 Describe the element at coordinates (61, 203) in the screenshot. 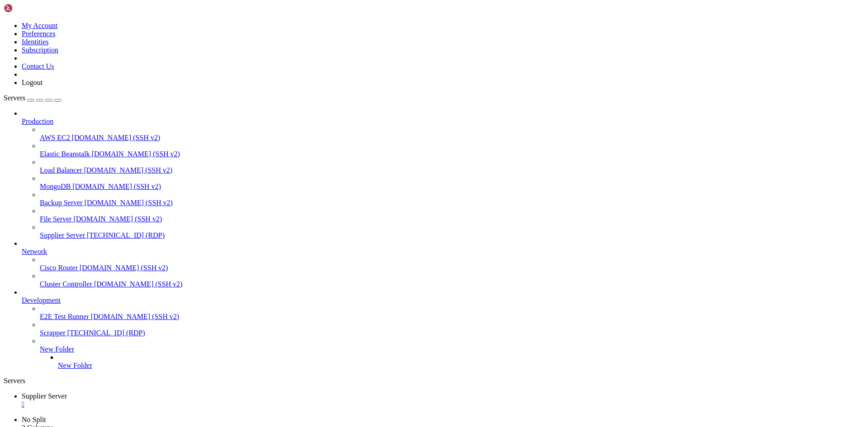

I see `span: Backup Server` at that location.